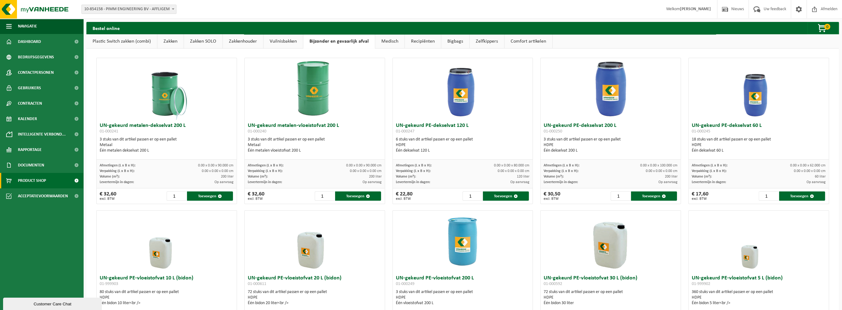 This screenshot has width=842, height=310. What do you see at coordinates (611, 129) in the screenshot?
I see `h3: UN-gekeurd PE-dekselvat 200 L` at bounding box center [611, 129].